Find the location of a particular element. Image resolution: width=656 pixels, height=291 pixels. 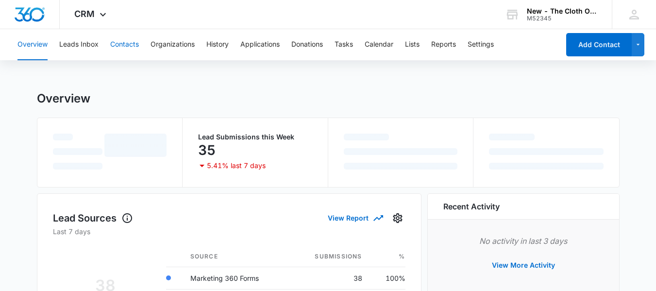

td: Marketing 360 Forms is located at coordinates (236, 278).